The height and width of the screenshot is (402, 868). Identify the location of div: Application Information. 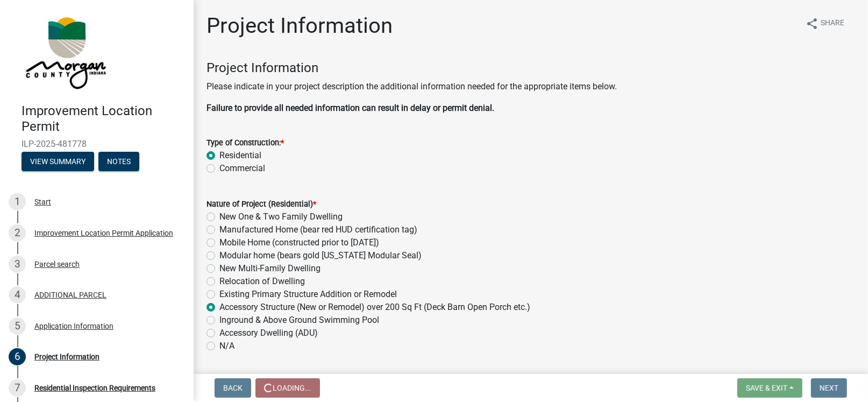
(74, 326).